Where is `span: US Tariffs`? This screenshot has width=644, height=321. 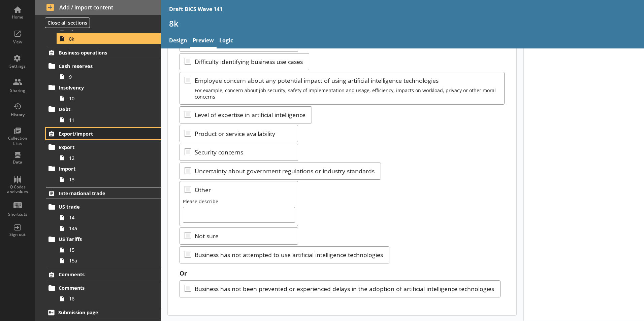 span: US Tariffs is located at coordinates (100, 239).